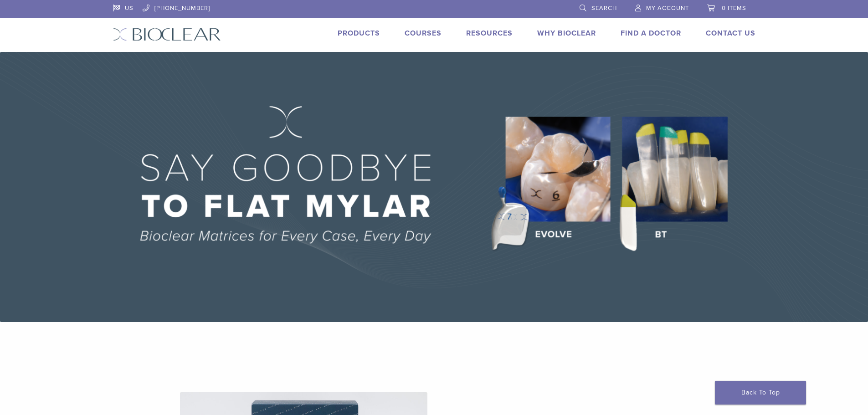 The height and width of the screenshot is (415, 868). Describe the element at coordinates (668, 8) in the screenshot. I see `span: My Account` at that location.